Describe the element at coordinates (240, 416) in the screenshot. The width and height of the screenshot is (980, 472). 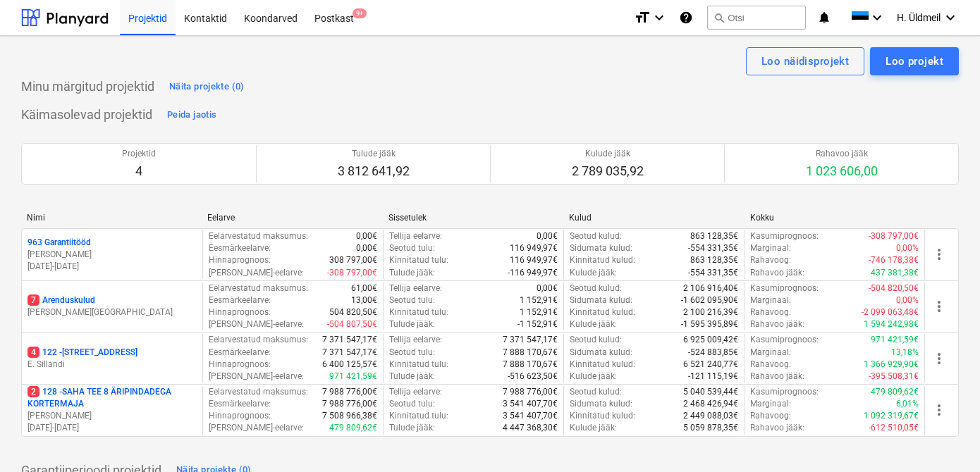
I see `p: Hinnaprognoos :` at that location.